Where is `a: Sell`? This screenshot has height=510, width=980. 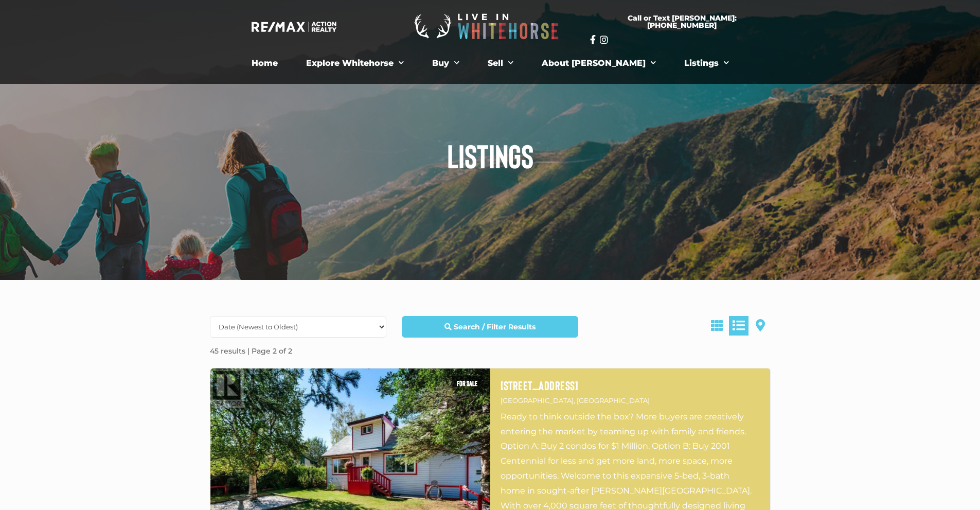
a: Sell is located at coordinates (501, 63).